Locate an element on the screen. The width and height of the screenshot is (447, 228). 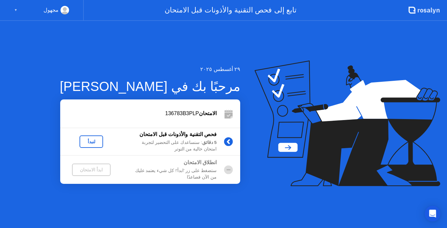
div: ٢٩ أغسطس ٢٠٢٥ is located at coordinates (150, 69).